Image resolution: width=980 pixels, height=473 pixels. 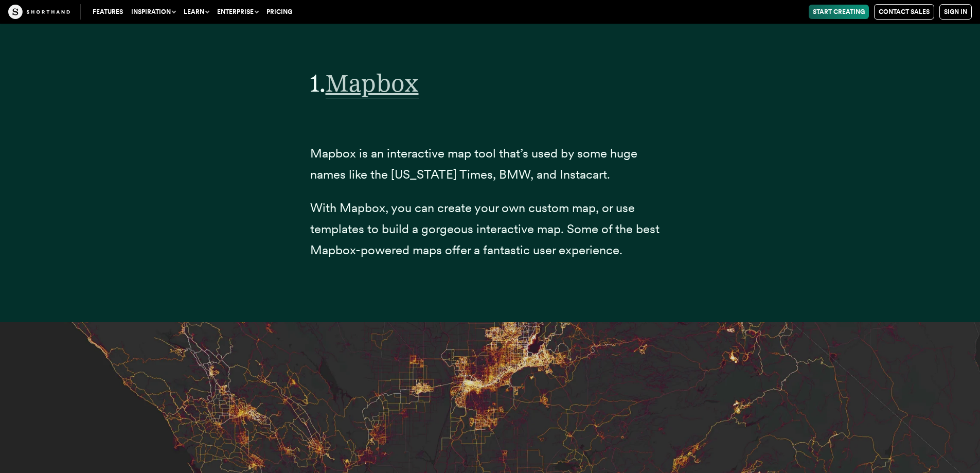 What do you see at coordinates (904, 12) in the screenshot?
I see `a: Contact Sales` at bounding box center [904, 12].